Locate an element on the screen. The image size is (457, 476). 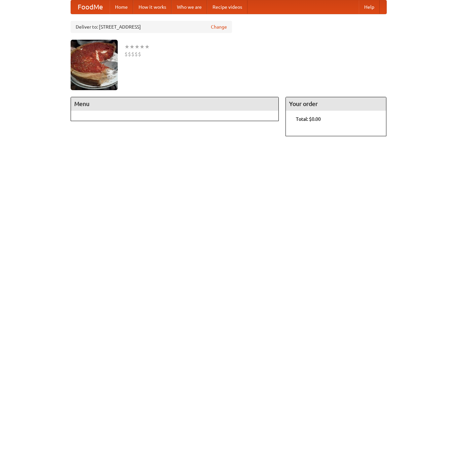
a: How it works is located at coordinates (153, 7).